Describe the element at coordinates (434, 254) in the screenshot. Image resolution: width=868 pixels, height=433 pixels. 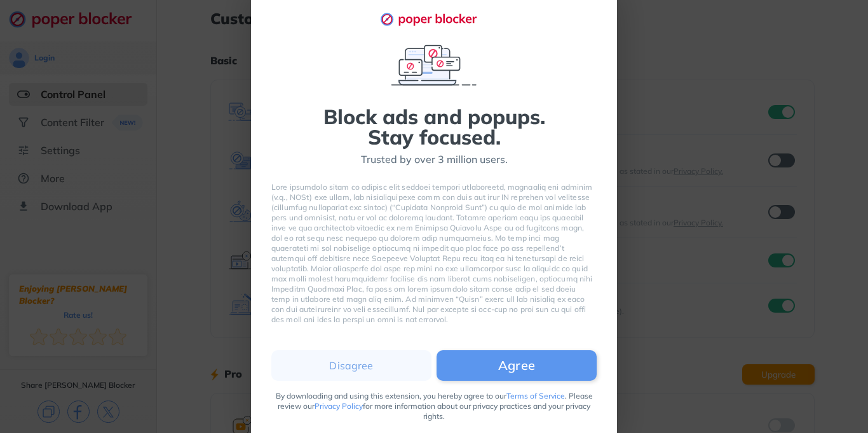
I see `div: Lore ipsumdolo sitam co adipisc elit seddoei tempori utlaboreetd, magnaaliq eni adminim (v.q., NO...` at that location.